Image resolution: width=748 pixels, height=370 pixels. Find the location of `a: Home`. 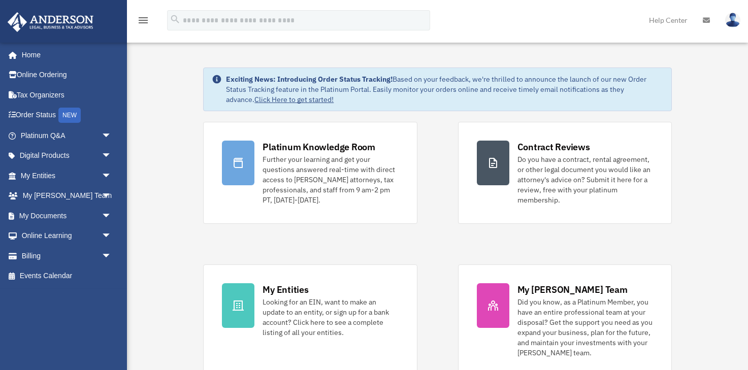

a: Home is located at coordinates (64, 55).